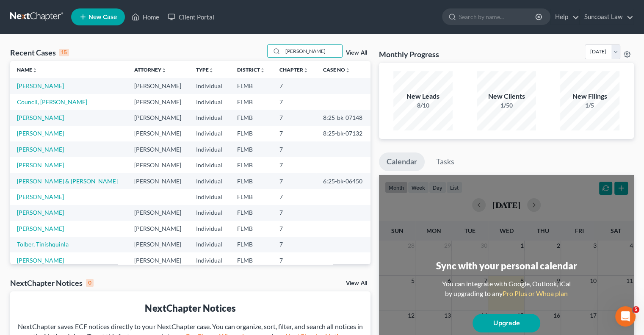 This screenshot has height=335, width=644. Describe the element at coordinates (402, 162) in the screenshot. I see `a: Calendar` at that location.